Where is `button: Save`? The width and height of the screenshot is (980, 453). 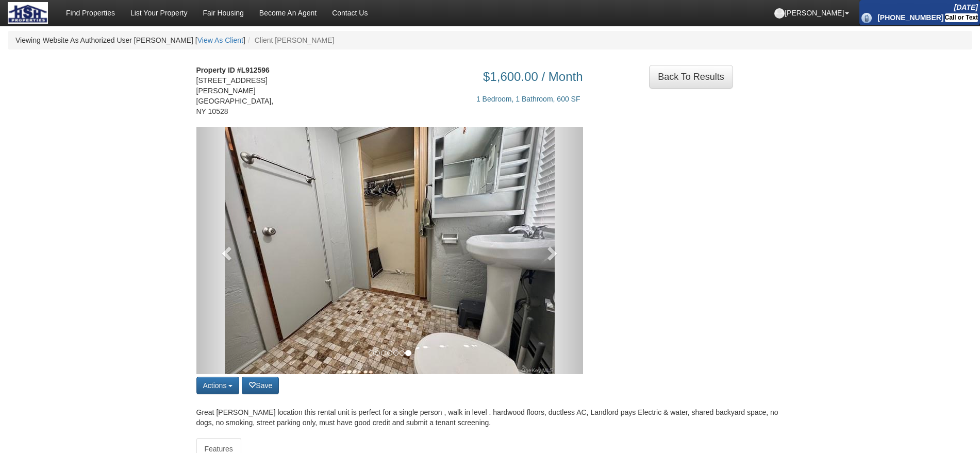
button: Save is located at coordinates (260, 386).